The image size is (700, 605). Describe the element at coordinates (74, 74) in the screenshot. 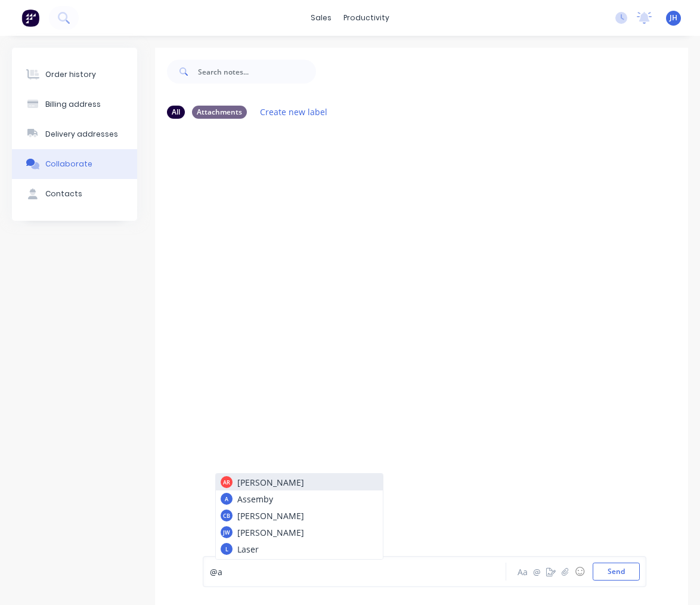

I see `button: Order history` at that location.